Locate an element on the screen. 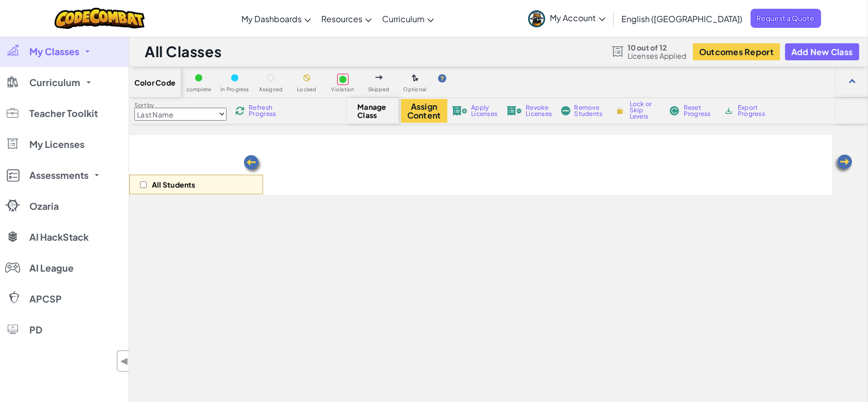 Image resolution: width=868 pixels, height=402 pixels. span: 10 out of 12 is located at coordinates (657, 47).